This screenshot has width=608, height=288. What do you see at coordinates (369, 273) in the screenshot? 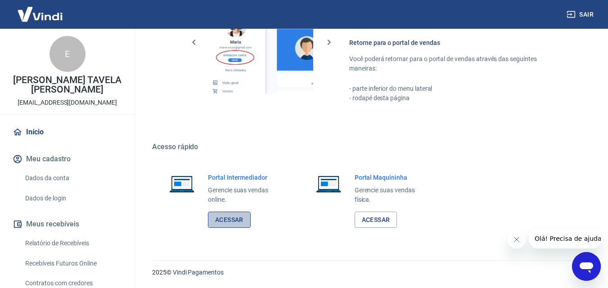
I see `p: 2025 ©` at bounding box center [369, 273].